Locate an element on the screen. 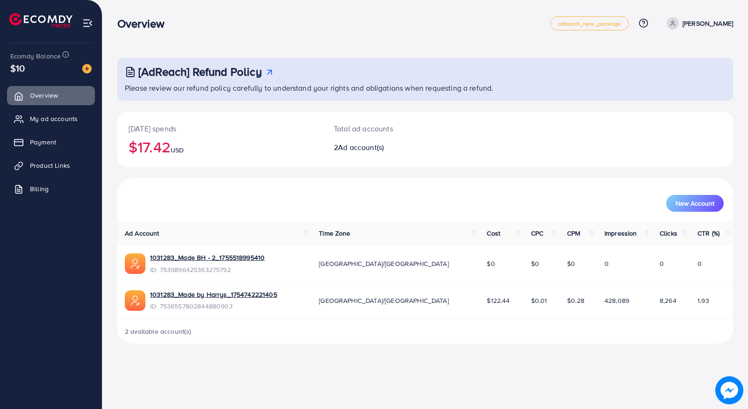  span: $0.28 is located at coordinates (576, 301).